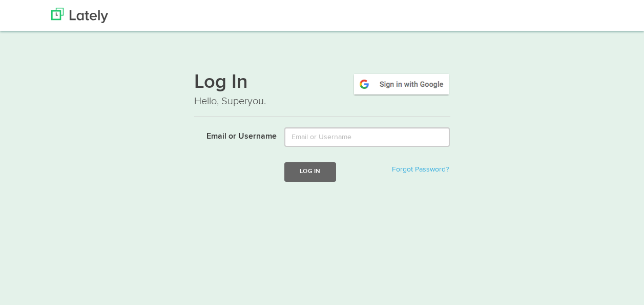 The image size is (644, 305). What do you see at coordinates (322, 83) in the screenshot?
I see `h1: Log In` at bounding box center [322, 83].